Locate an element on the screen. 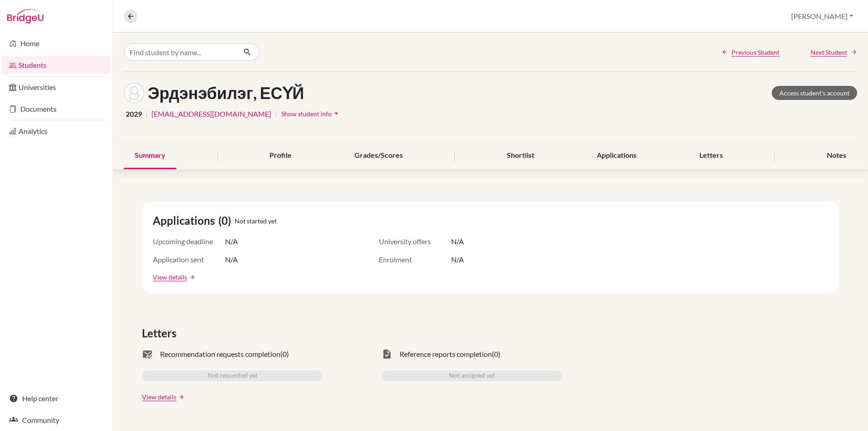  span: Upcoming deadline is located at coordinates (189, 242).